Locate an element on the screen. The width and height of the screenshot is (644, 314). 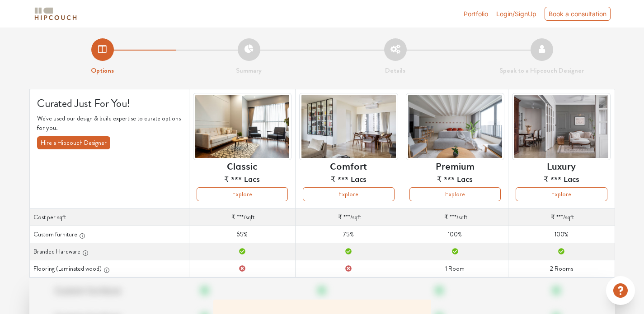
td: 2 Rooms is located at coordinates (561, 269).